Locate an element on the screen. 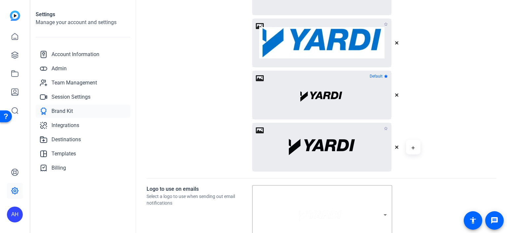 The image size is (507, 233). span: Integrations is located at coordinates (65, 126).